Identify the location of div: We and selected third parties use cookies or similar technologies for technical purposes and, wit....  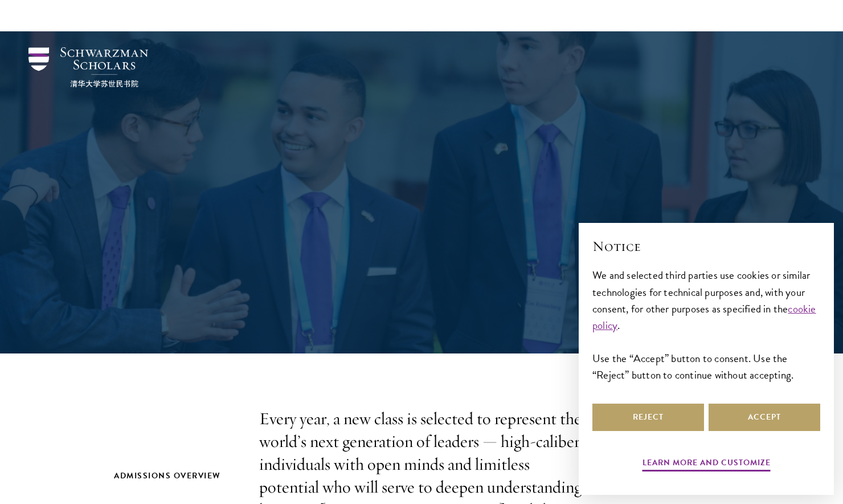
(707, 324).